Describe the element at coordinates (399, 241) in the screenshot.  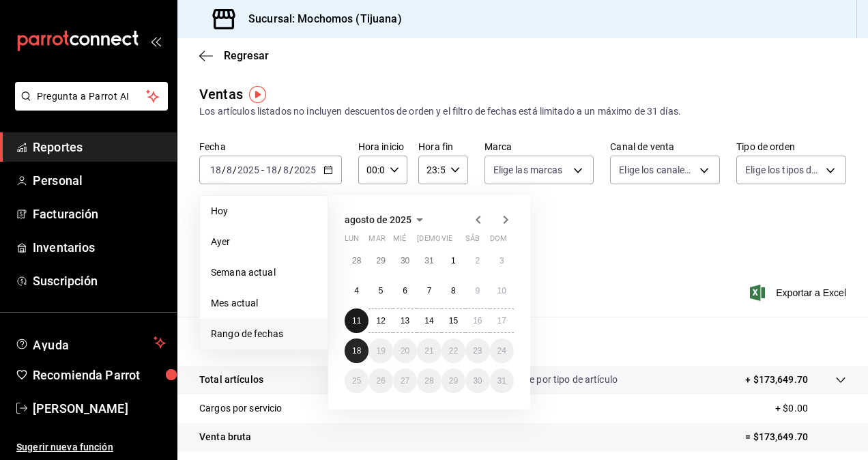
I see `abbr: miércoles` at that location.